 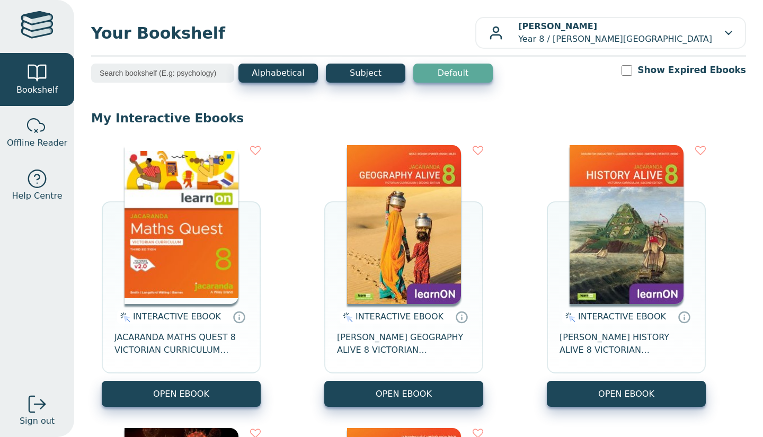 I want to click on img: a03a72db-7f91-e911-a97e-0272d098c78b.jpg, so click(x=626, y=225).